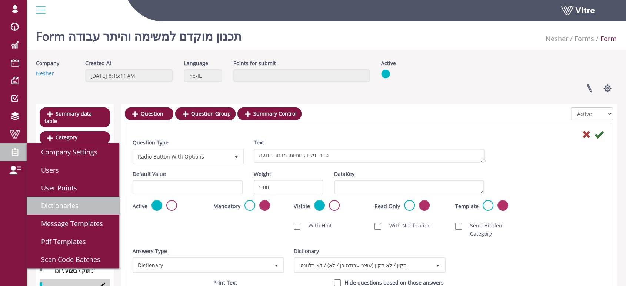  I want to click on input: With Notification, so click(378, 226).